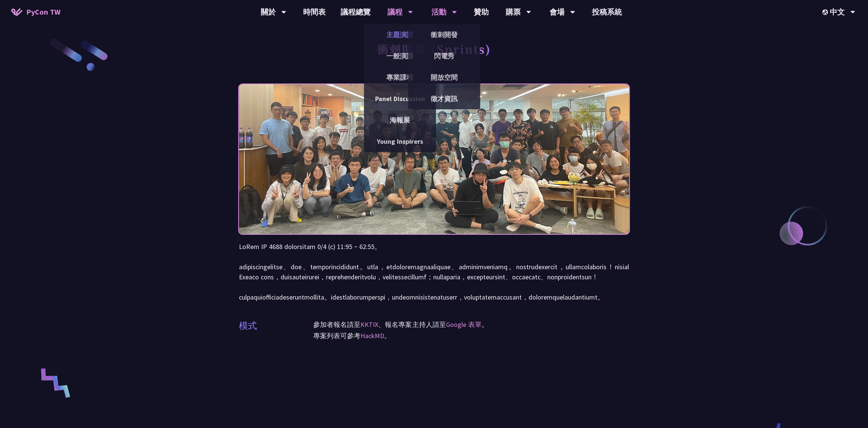 This screenshot has height=428, width=868. Describe the element at coordinates (444, 56) in the screenshot. I see `a: 閃電秀` at that location.